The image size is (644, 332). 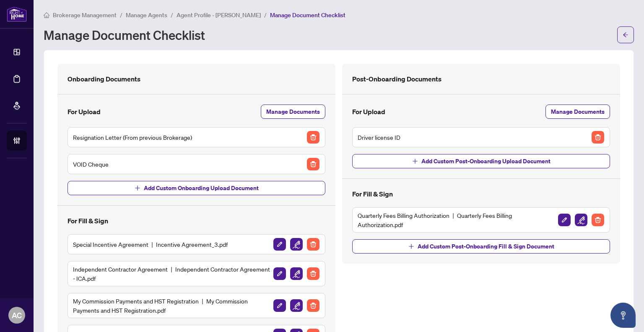 I want to click on button: Add Custom Onboarding Upload Document, so click(x=196, y=188).